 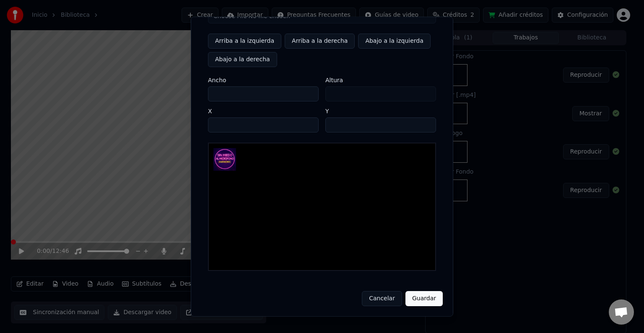 I want to click on label: Altura, so click(x=381, y=80).